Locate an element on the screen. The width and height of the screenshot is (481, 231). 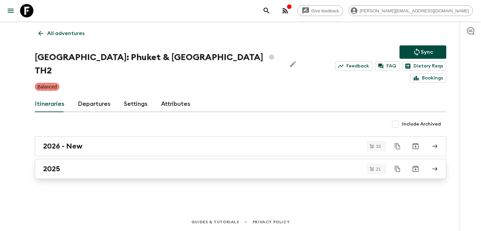
a: Bookings is located at coordinates (429, 78).